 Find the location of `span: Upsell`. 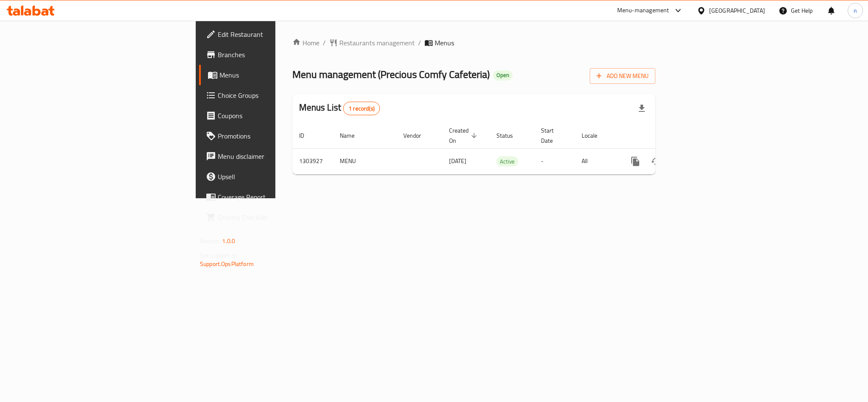

span: Upsell is located at coordinates (276, 176).